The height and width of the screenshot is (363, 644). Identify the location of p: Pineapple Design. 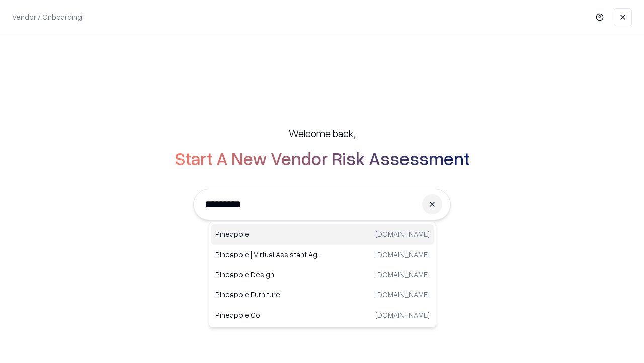
(269, 274).